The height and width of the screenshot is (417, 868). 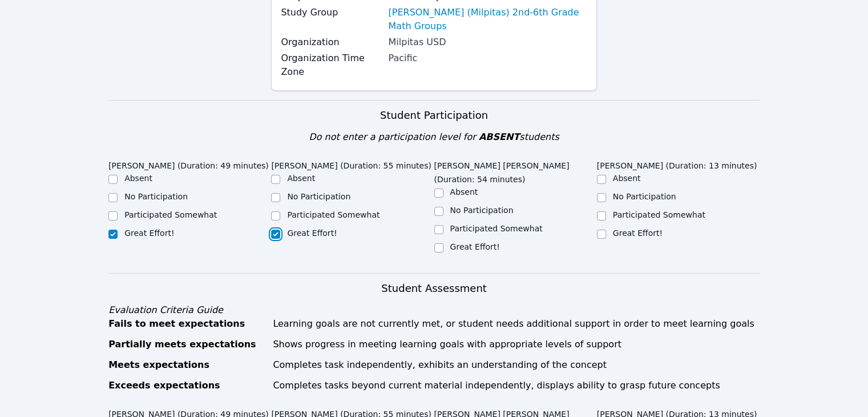 What do you see at coordinates (434, 116) in the screenshot?
I see `h3: Student Participation` at bounding box center [434, 116].